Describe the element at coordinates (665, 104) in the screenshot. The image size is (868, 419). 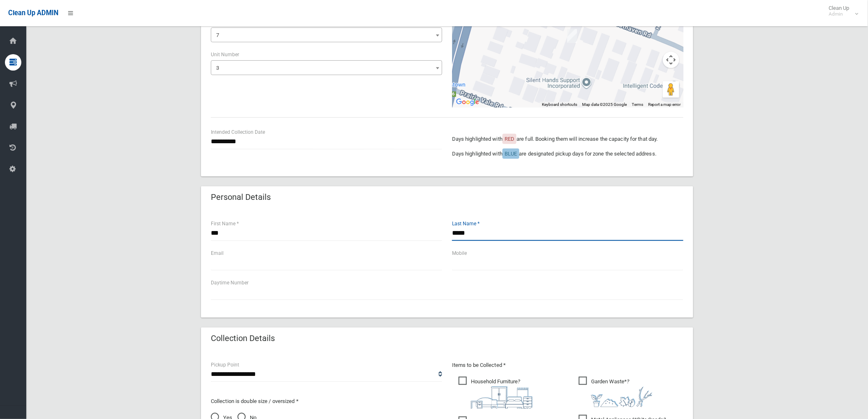
I see `a: Report a map error` at that location.